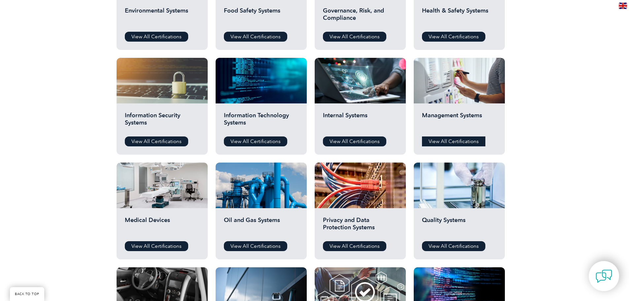 This screenshot has width=629, height=301. I want to click on h2: Information Technology Systems, so click(261, 122).